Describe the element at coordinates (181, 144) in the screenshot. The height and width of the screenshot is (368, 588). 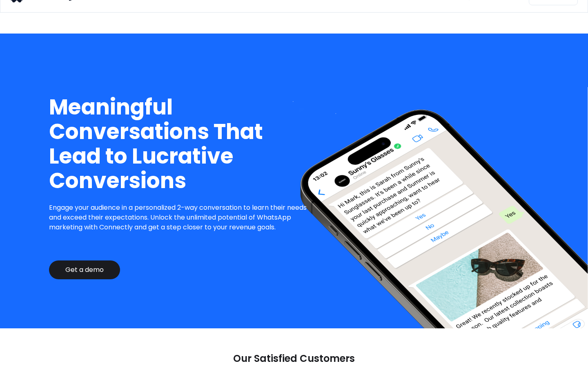
I see `h1: Meaningful Conversations That Lead to Lucrative Conversions` at that location.